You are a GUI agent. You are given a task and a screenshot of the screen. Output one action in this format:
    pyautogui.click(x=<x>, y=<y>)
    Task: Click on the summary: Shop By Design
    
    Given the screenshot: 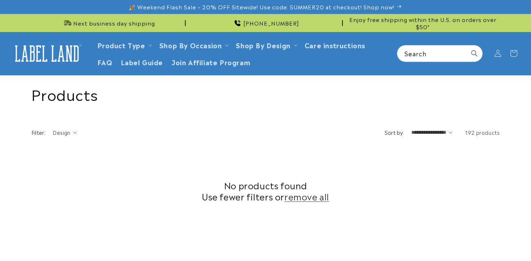 What is the action you would take?
    pyautogui.click(x=266, y=45)
    